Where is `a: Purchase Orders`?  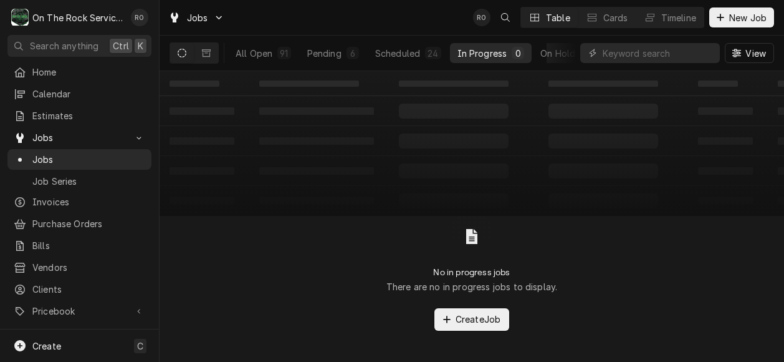 a: Purchase Orders is located at coordinates (79, 223).